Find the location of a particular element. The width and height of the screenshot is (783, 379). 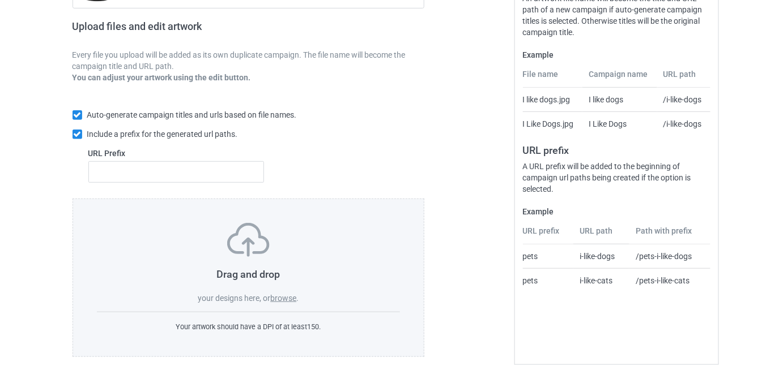

span: Auto-generate campaign titles and urls based on file names. is located at coordinates (191, 115).